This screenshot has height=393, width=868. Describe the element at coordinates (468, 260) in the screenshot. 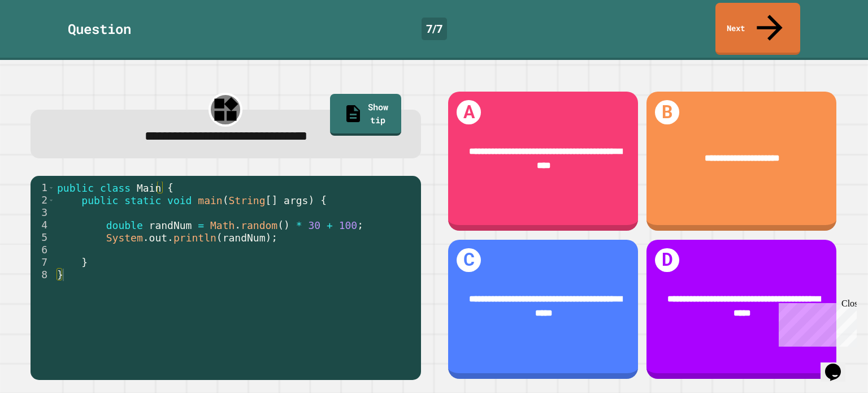

I see `h1: C` at that location.